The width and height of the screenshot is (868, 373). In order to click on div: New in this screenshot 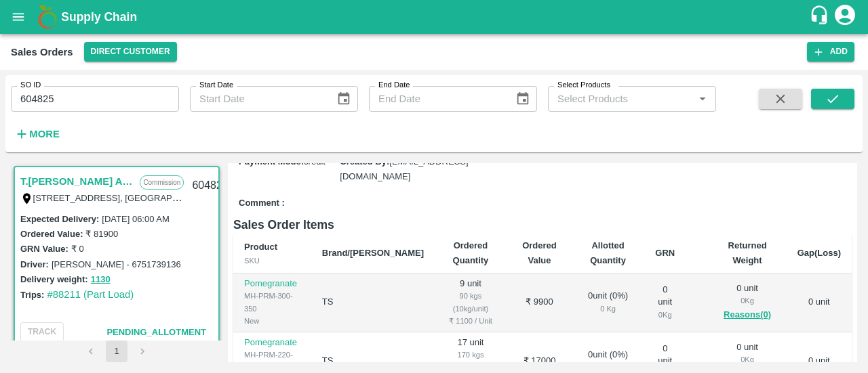, I will do `click(272, 321)`.